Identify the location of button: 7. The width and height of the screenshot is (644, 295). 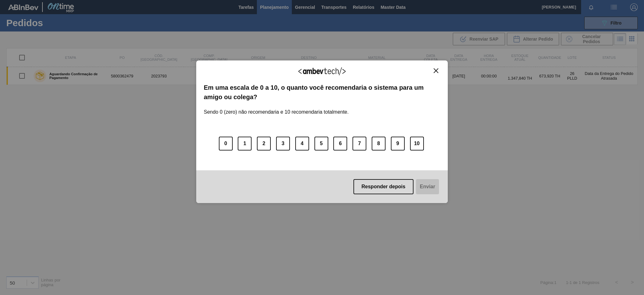
(359, 144).